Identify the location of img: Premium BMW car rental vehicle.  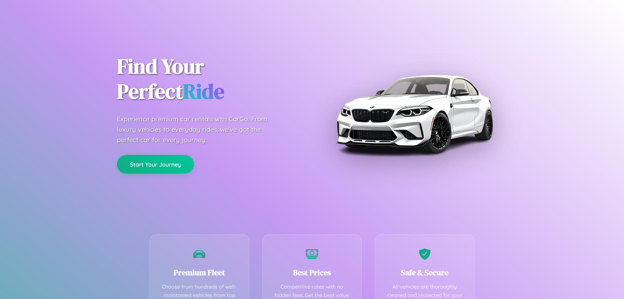
(414, 114).